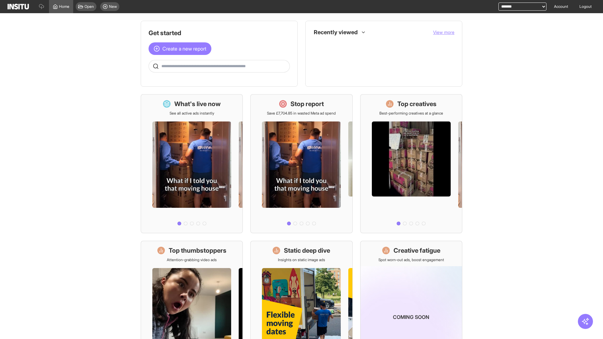  What do you see at coordinates (411, 164) in the screenshot?
I see `a: Top creativesBest-performing creatives at a glance` at bounding box center [411, 164].